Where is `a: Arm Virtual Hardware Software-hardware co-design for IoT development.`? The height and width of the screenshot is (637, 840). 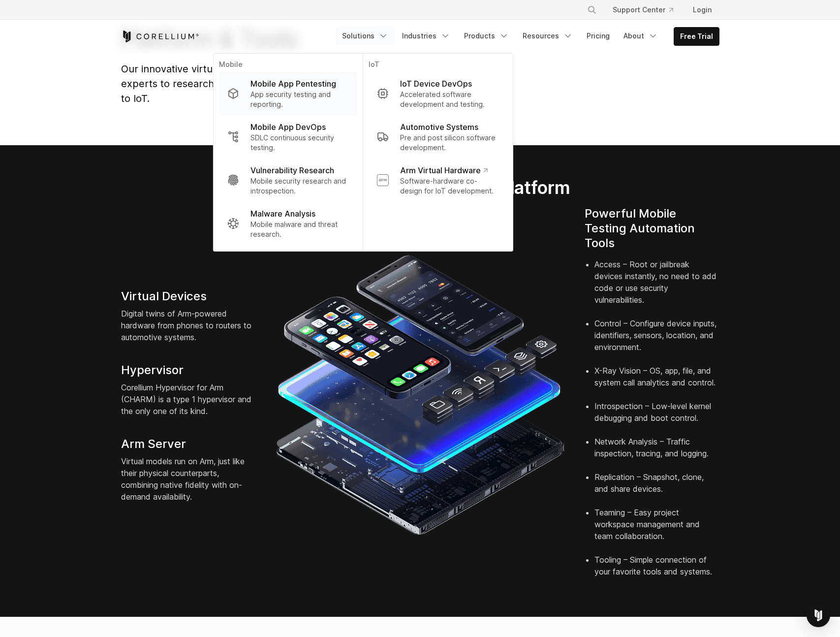
a: Arm Virtual Hardware Software-hardware co-design for IoT development. is located at coordinates (437, 180).